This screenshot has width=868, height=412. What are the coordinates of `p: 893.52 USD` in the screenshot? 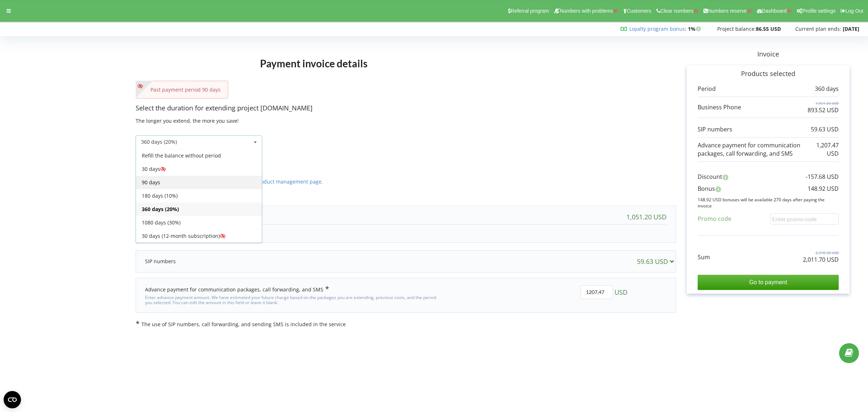 It's located at (824, 110).